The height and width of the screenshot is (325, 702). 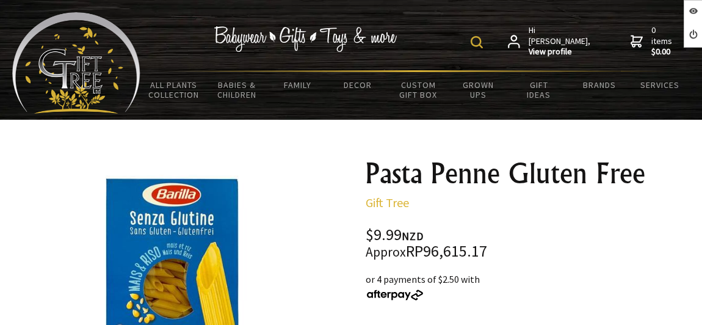 I want to click on a: Gift Tree, so click(x=387, y=202).